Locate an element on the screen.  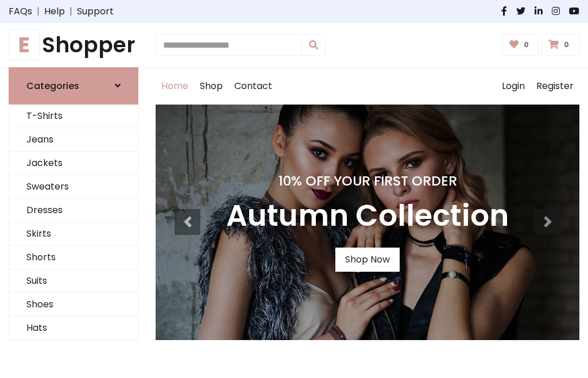
a: Categories is located at coordinates (74, 85).